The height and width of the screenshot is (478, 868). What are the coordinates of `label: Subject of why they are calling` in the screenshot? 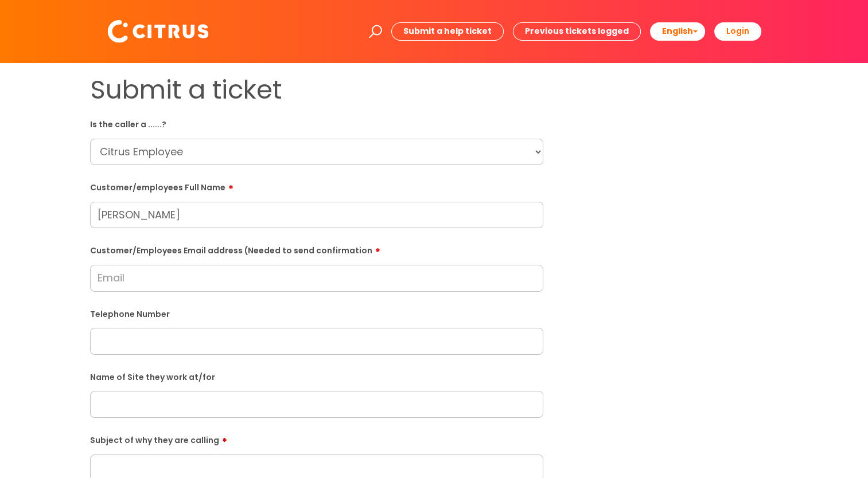 It's located at (317, 439).